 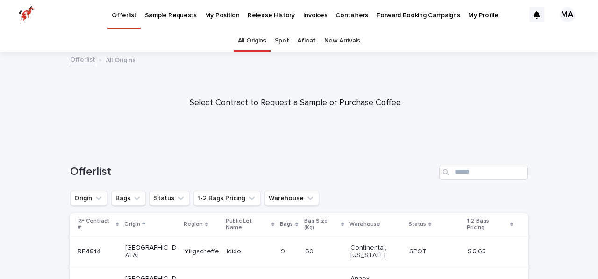 What do you see at coordinates (170, 199) in the screenshot?
I see `button: Status` at bounding box center [170, 199].